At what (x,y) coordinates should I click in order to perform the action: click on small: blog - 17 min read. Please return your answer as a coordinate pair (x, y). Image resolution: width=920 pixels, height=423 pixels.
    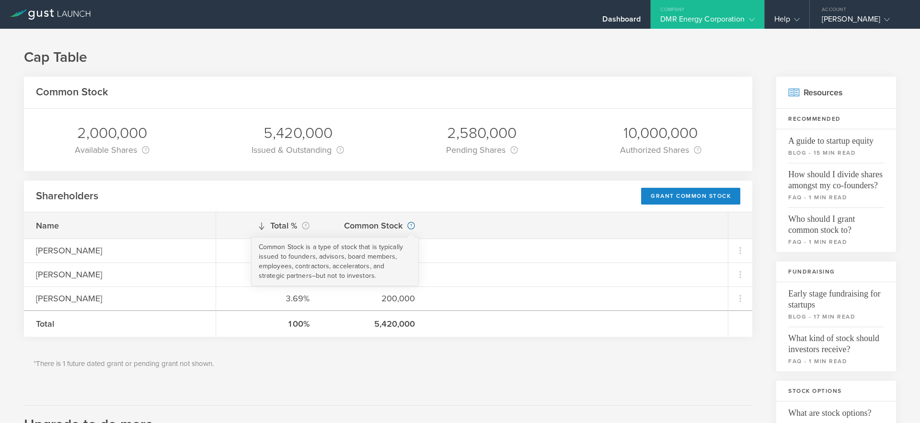
    Looking at the image, I should click on (836, 317).